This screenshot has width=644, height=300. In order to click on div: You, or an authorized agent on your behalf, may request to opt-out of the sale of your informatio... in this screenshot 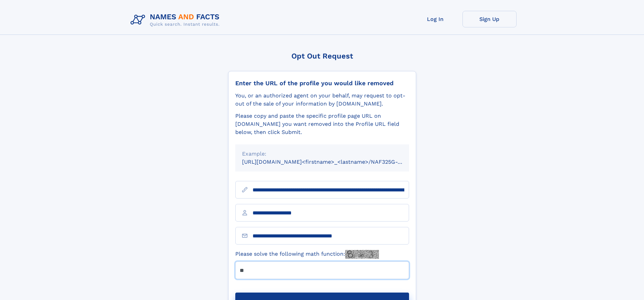, I will do `click(322, 100)`.